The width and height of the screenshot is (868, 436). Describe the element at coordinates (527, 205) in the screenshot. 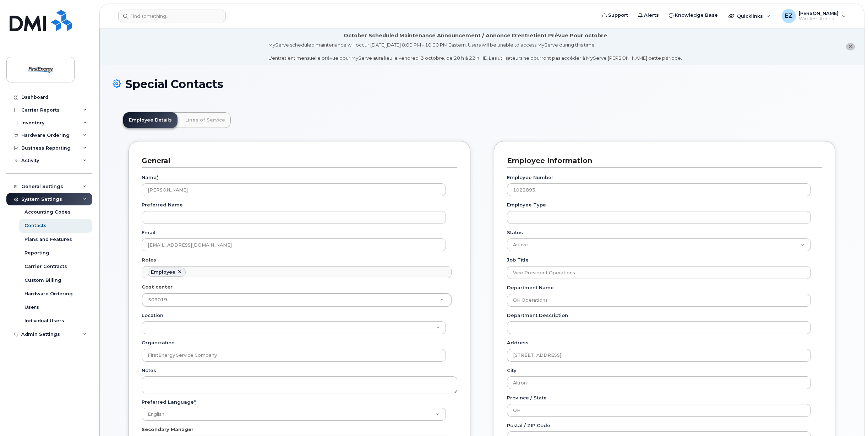

I see `label: Employee Type` at that location.